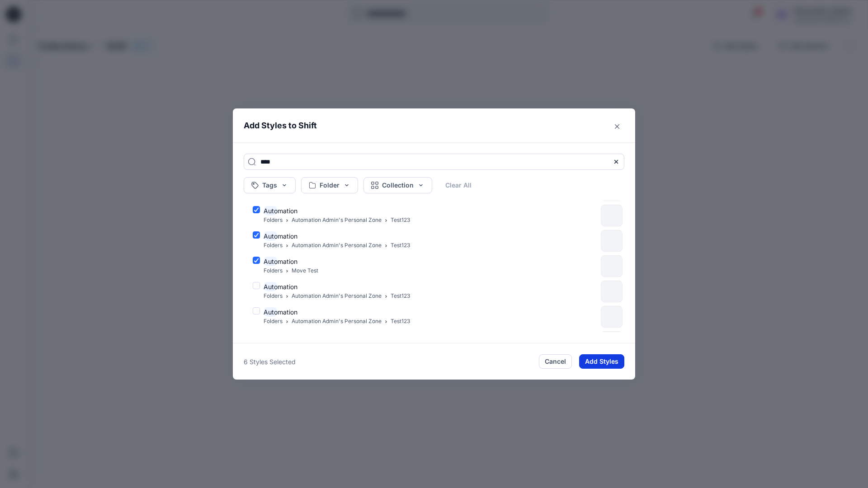  Describe the element at coordinates (270, 361) in the screenshot. I see `p: 6 Styles Selected` at that location.